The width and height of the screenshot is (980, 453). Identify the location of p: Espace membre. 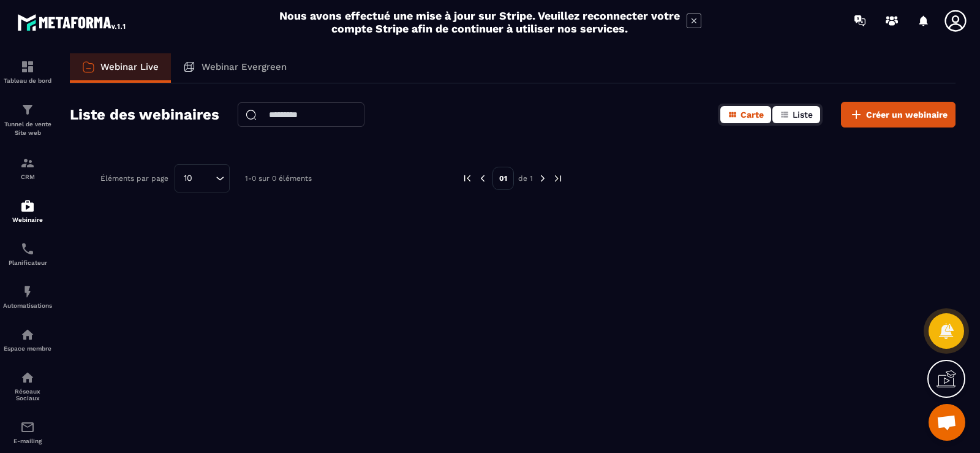
(28, 348).